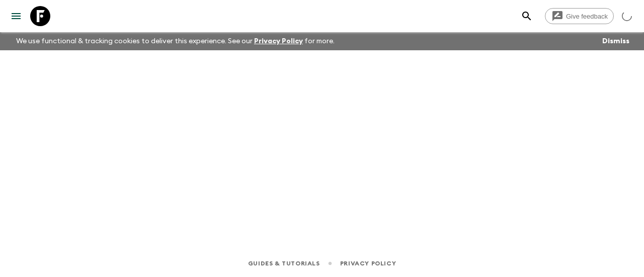  I want to click on button: Dismiss, so click(616, 41).